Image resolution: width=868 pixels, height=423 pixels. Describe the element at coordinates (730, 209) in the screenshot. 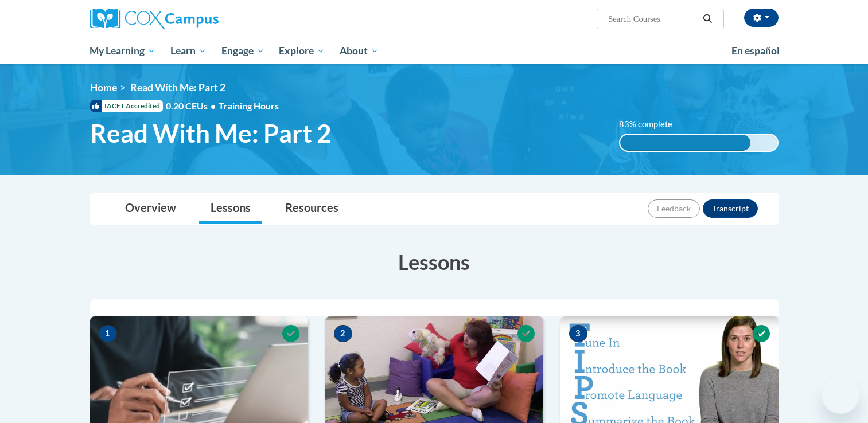

I see `button: Transcript` at that location.